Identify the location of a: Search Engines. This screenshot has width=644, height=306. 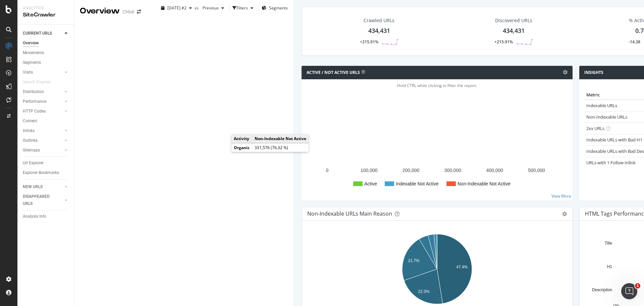
(40, 82).